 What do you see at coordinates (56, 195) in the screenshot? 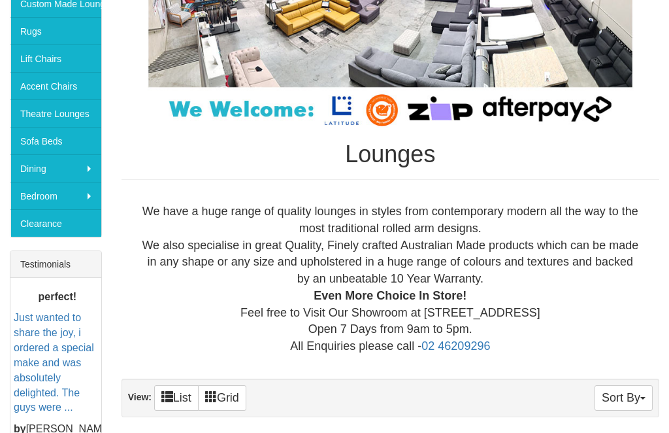
I see `a: Bedroom` at bounding box center [56, 195].